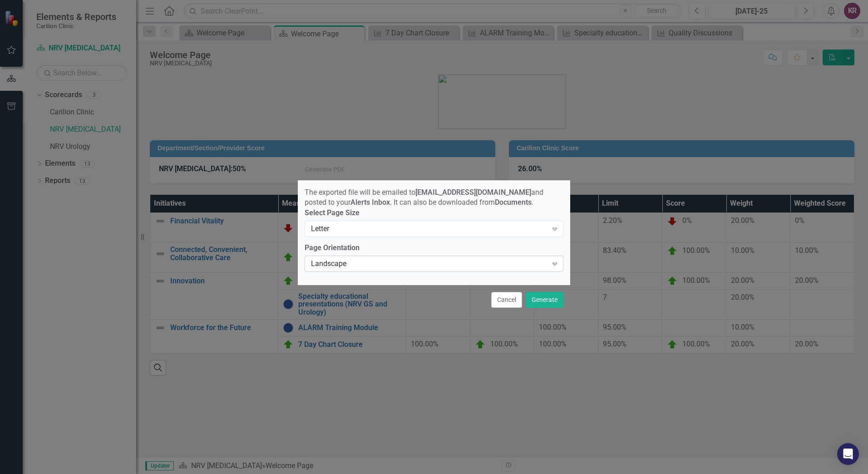 This screenshot has height=474, width=868. I want to click on div: Generate PDF, so click(324, 169).